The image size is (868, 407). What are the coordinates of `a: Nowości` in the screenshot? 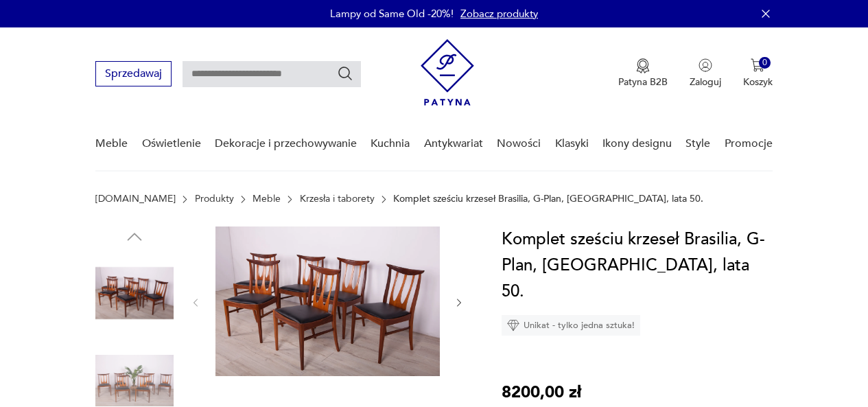 It's located at (519, 144).